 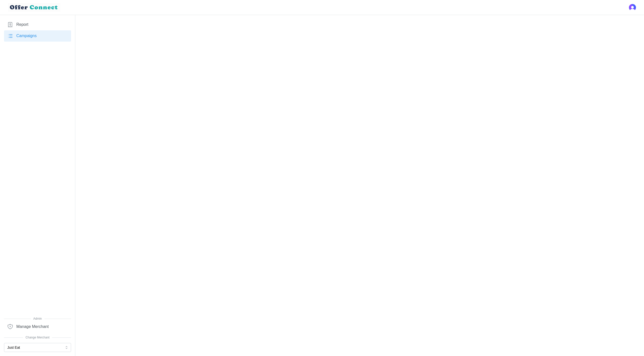 I want to click on span: Report, so click(x=22, y=25).